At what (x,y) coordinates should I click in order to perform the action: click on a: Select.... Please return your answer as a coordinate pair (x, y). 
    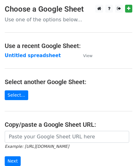
    Looking at the image, I should click on (16, 95).